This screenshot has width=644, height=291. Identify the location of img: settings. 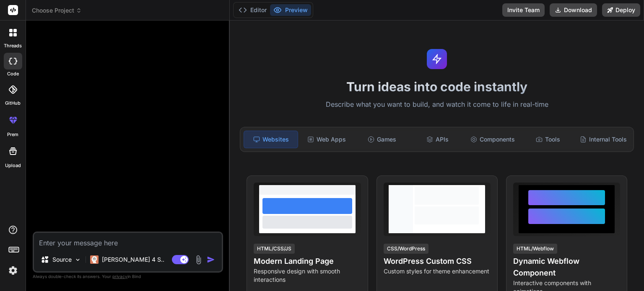
(13, 270).